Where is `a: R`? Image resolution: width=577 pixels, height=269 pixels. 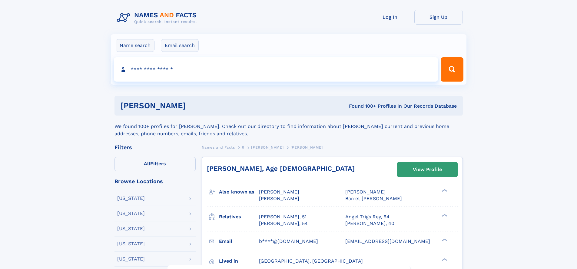 a: R is located at coordinates (243, 147).